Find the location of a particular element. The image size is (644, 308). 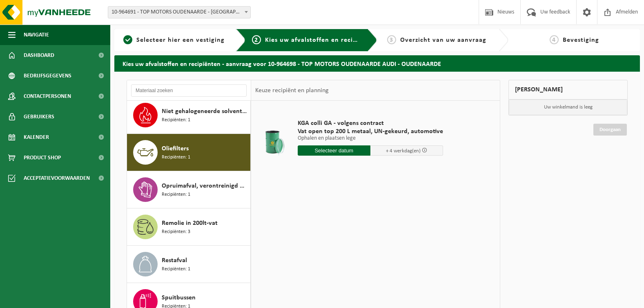

span: Dashboard is located at coordinates (39, 55).